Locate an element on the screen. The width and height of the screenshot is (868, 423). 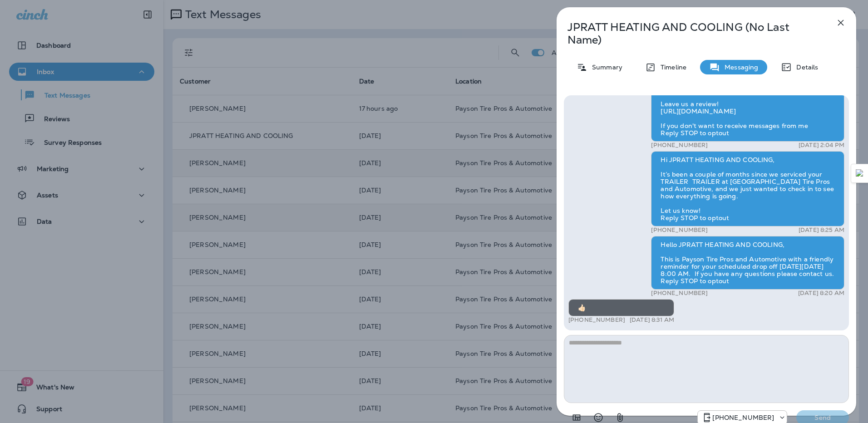
p: Details is located at coordinates (805, 67).